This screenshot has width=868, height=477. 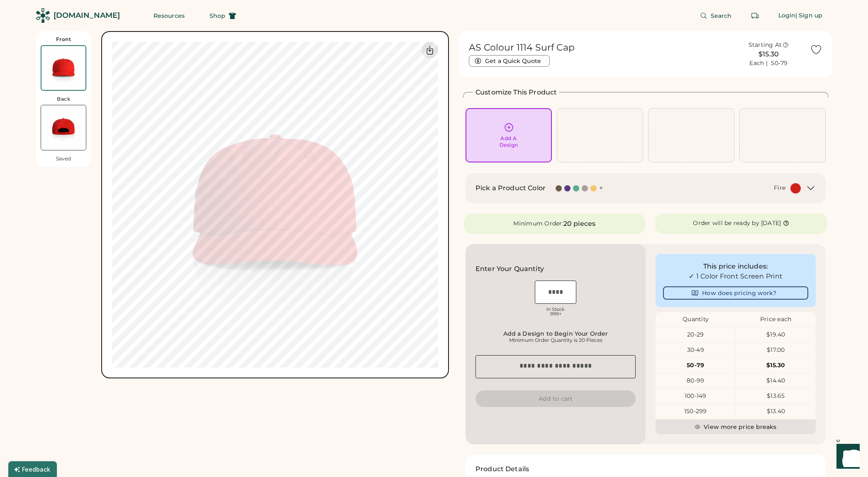 What do you see at coordinates (776, 335) in the screenshot?
I see `div: $19.40` at bounding box center [776, 335].